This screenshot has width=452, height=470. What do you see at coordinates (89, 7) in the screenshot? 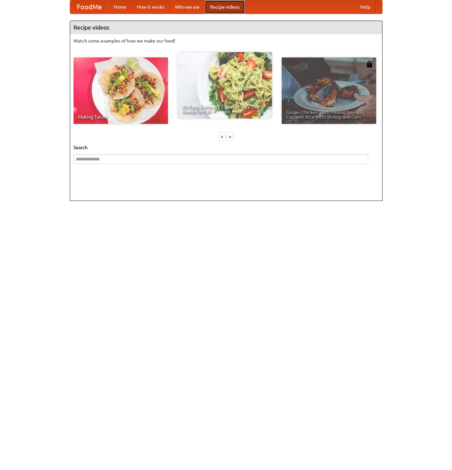
I see `a: FoodMe` at bounding box center [89, 7].